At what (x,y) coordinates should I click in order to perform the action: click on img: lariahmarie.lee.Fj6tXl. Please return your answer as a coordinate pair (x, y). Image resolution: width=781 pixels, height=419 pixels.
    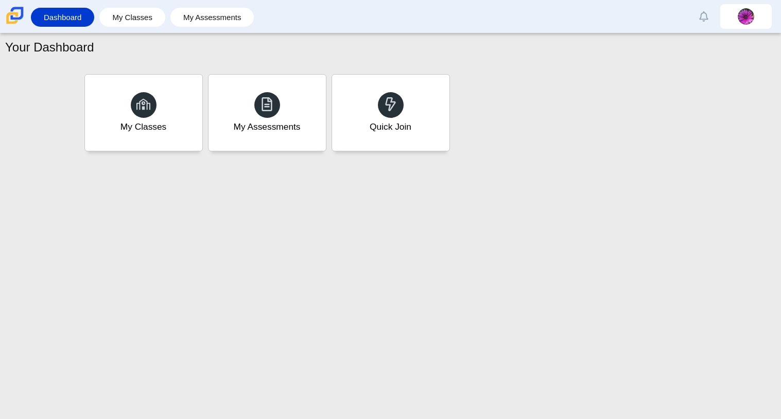
    Looking at the image, I should click on (746, 16).